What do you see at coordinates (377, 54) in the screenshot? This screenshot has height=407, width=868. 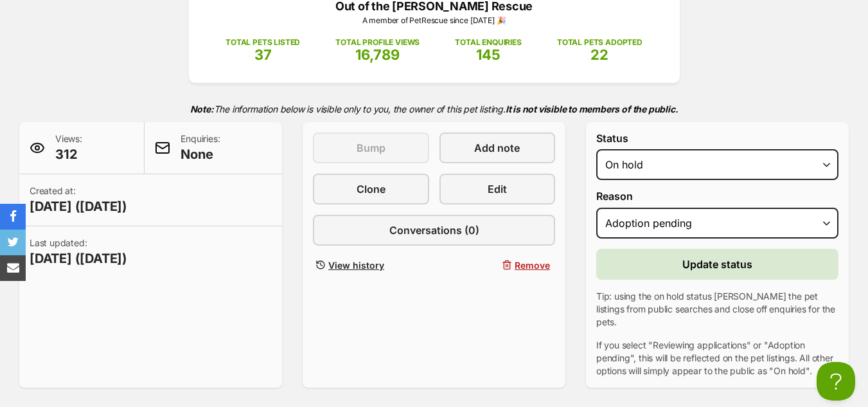 I see `span: 16,789` at bounding box center [377, 54].